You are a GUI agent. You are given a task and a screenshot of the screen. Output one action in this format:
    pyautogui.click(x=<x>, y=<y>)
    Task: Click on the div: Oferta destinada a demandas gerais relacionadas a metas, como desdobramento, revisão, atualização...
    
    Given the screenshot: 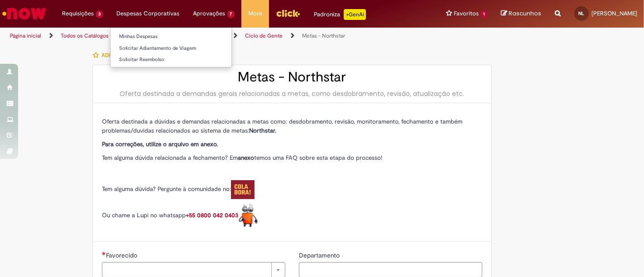 What is the action you would take?
    pyautogui.click(x=292, y=94)
    